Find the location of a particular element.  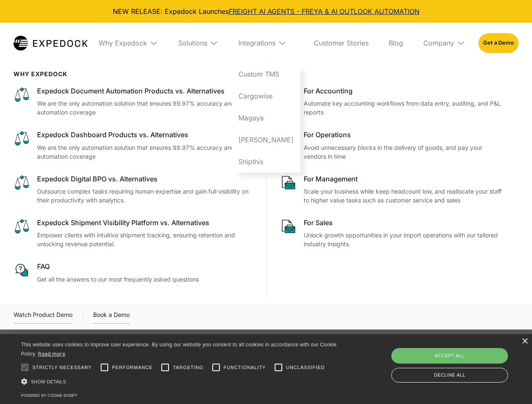

div: For Accounting is located at coordinates (404, 91).